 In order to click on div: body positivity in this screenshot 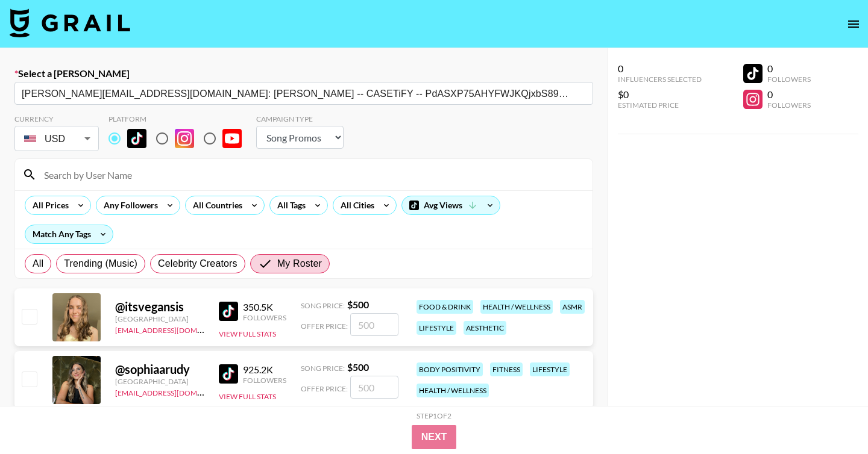, I will do `click(450, 369)`.